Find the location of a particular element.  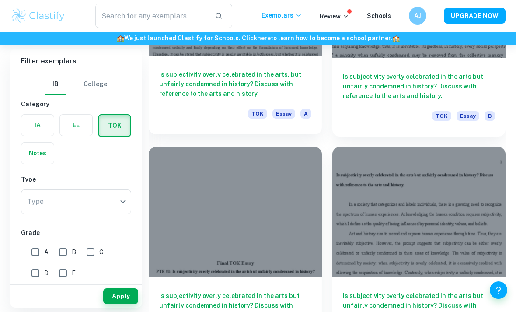

button: Help and Feedback is located at coordinates (498, 290).